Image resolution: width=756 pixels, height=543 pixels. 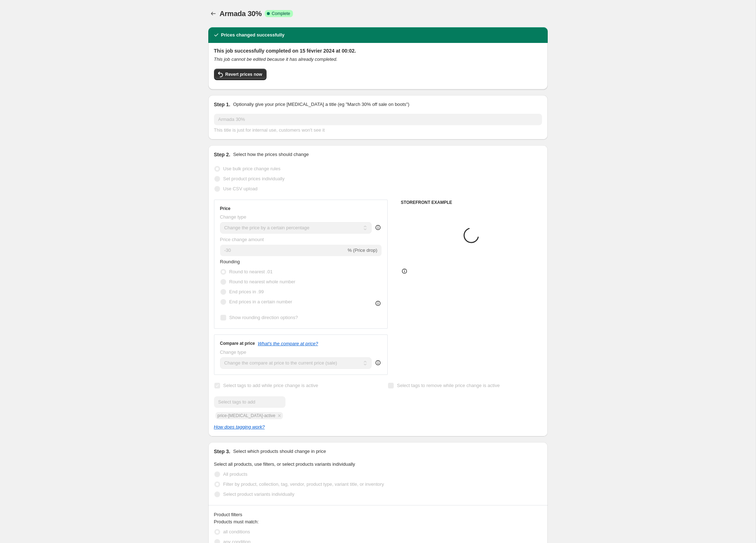 What do you see at coordinates (240, 74) in the screenshot?
I see `button: Revert prices now` at bounding box center [240, 74].